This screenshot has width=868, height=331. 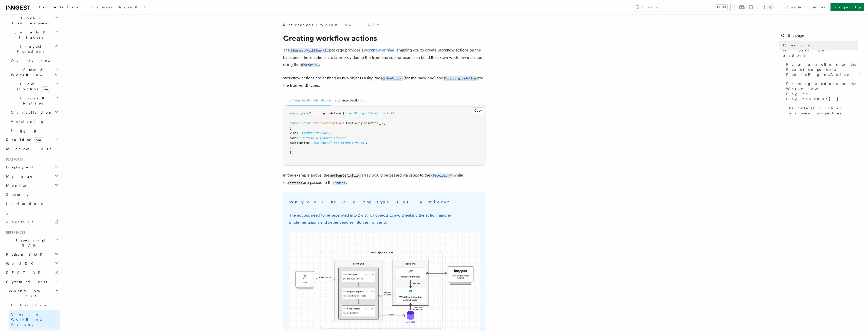 What do you see at coordinates (721, 7) in the screenshot?
I see `kbd: Ctrl+K` at bounding box center [721, 7].